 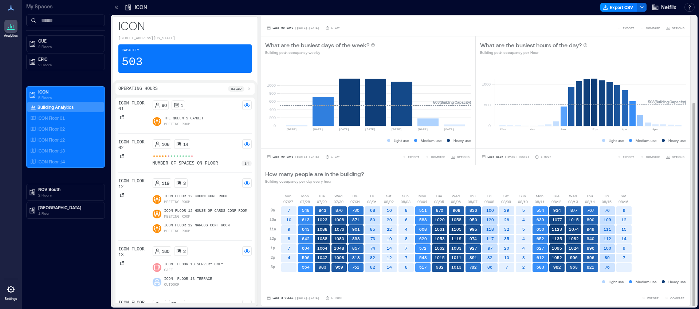 I want to click on text: 4, so click(x=289, y=258).